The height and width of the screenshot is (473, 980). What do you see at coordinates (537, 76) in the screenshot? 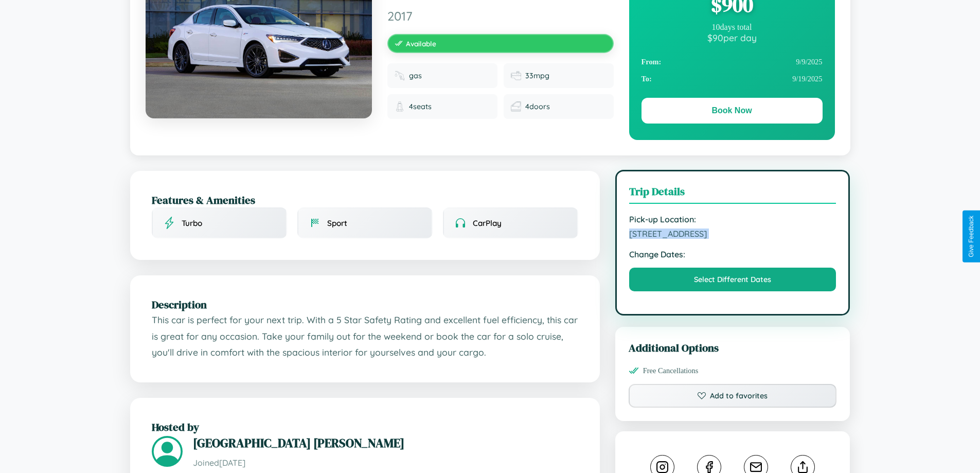
I see `span: 33 mpg` at bounding box center [537, 76].